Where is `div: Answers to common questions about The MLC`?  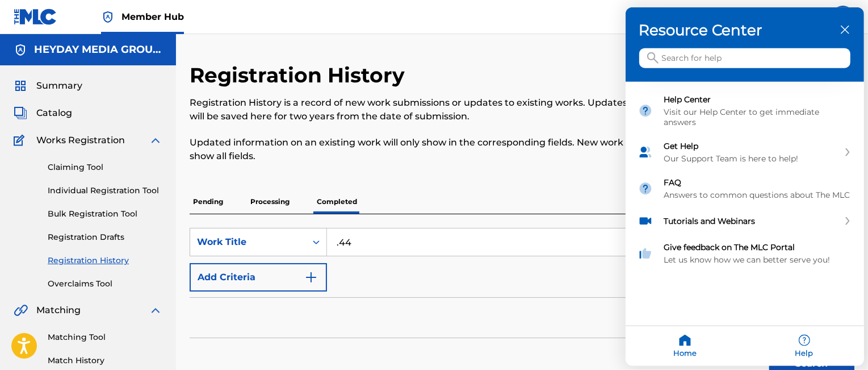
div: Answers to common questions about The MLC is located at coordinates (758, 195).